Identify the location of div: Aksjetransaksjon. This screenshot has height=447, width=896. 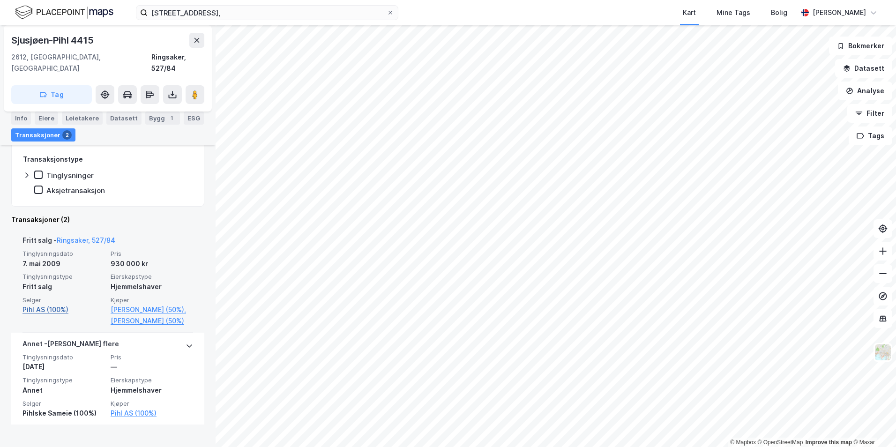
(75, 190).